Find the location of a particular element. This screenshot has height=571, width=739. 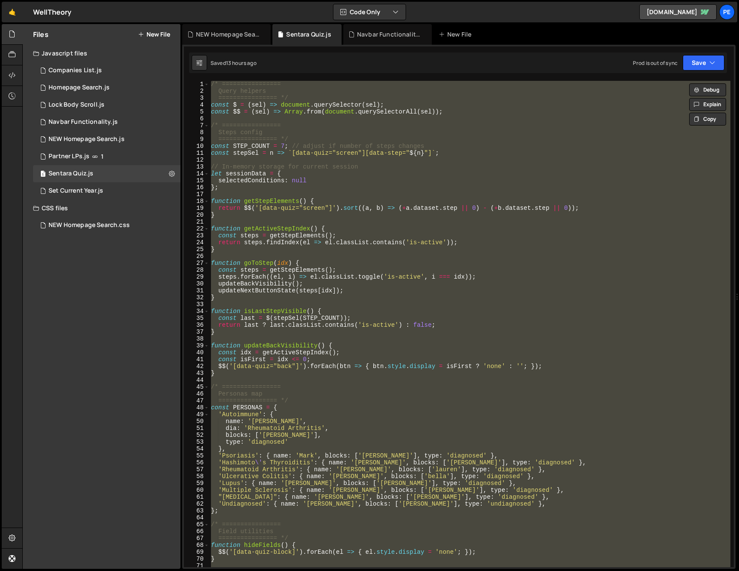

div: 25 is located at coordinates (196, 249).